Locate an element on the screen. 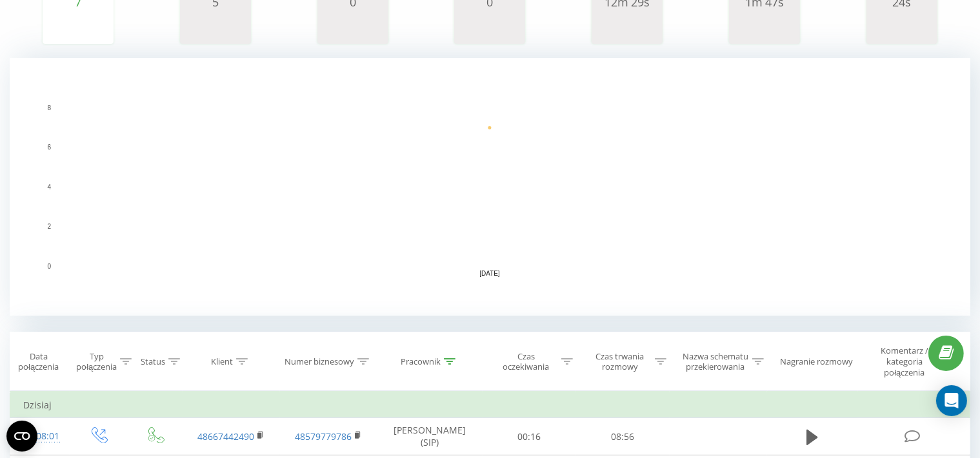 The width and height of the screenshot is (980, 458). text: 0 is located at coordinates (49, 266).